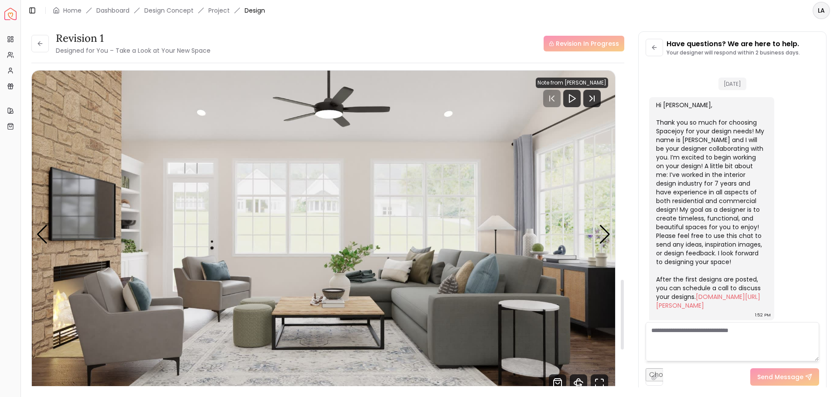 Image resolution: width=837 pixels, height=397 pixels. What do you see at coordinates (592, 99) in the screenshot?
I see `svg: Next Track` at bounding box center [592, 99].